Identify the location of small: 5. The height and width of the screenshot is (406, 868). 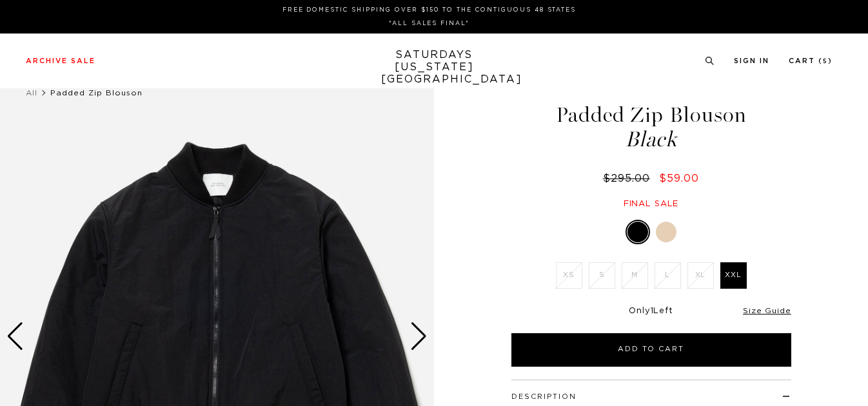
(825, 61).